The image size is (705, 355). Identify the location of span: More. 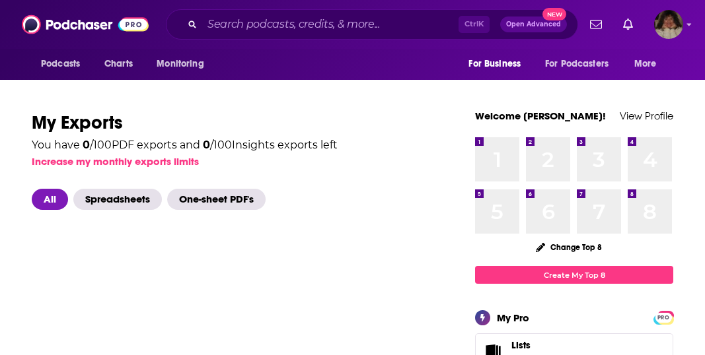
(645, 64).